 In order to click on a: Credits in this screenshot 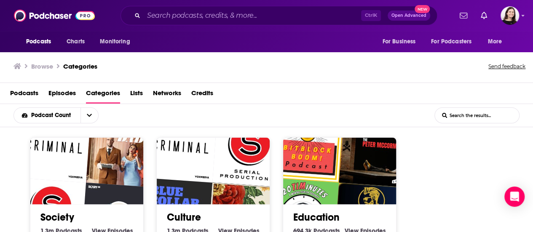, I will do `click(202, 95)`.